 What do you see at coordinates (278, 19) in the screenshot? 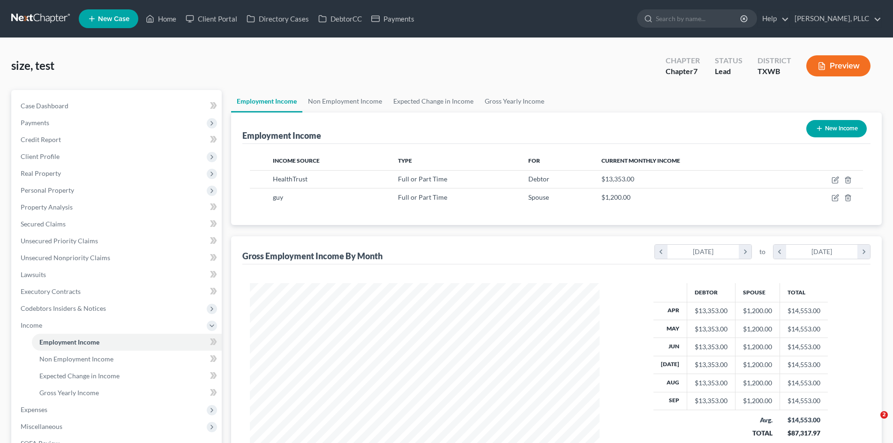
I see `a: Directory Cases` at bounding box center [278, 19].